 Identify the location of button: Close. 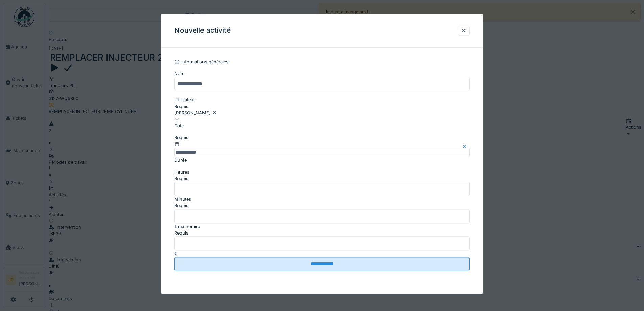
(465, 146).